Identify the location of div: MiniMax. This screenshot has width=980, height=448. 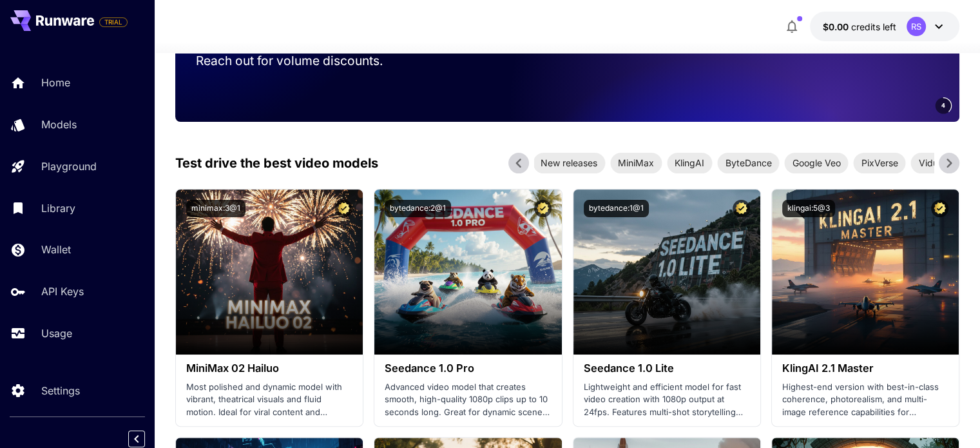
(636, 163).